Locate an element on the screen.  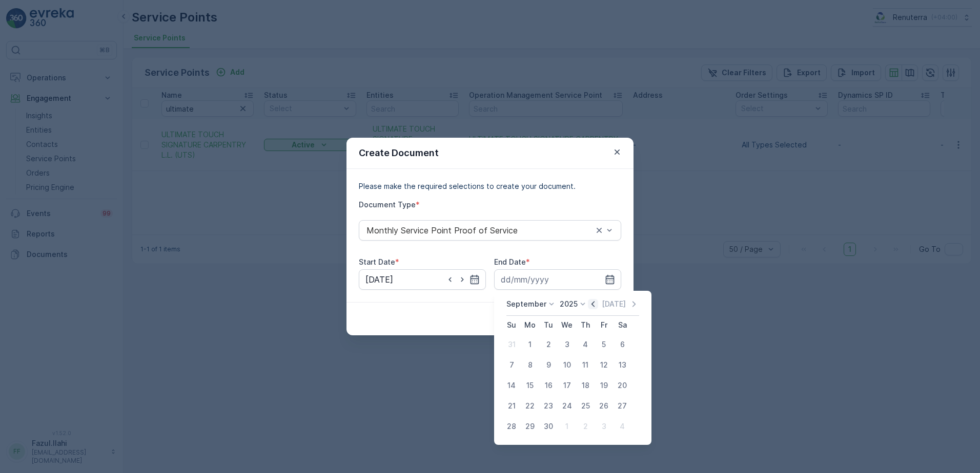
div: 5 is located at coordinates (604, 345).